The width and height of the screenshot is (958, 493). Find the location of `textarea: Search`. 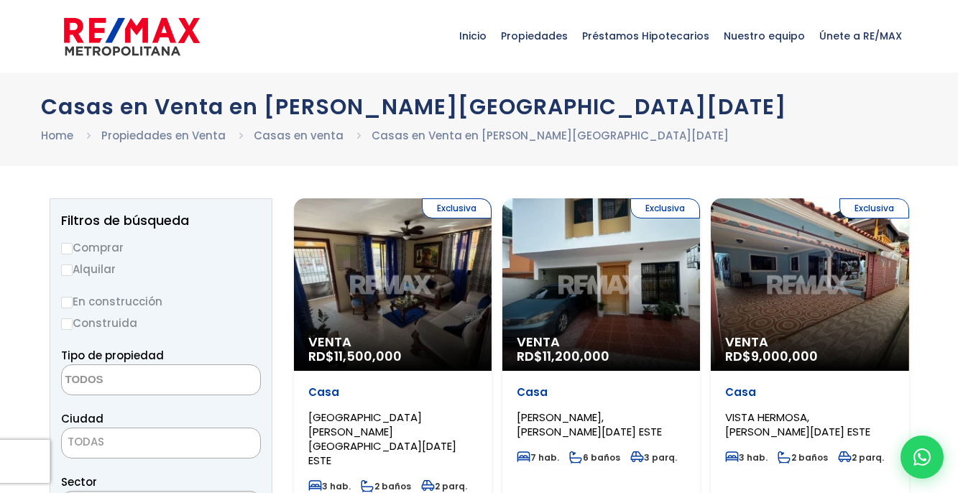

textarea: Search is located at coordinates (132, 380).